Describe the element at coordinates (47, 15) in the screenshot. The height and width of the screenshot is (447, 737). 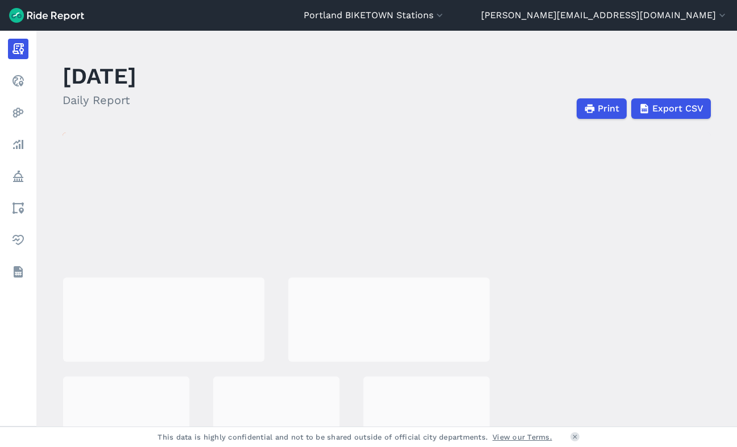
I see `img: Ride Report` at that location.